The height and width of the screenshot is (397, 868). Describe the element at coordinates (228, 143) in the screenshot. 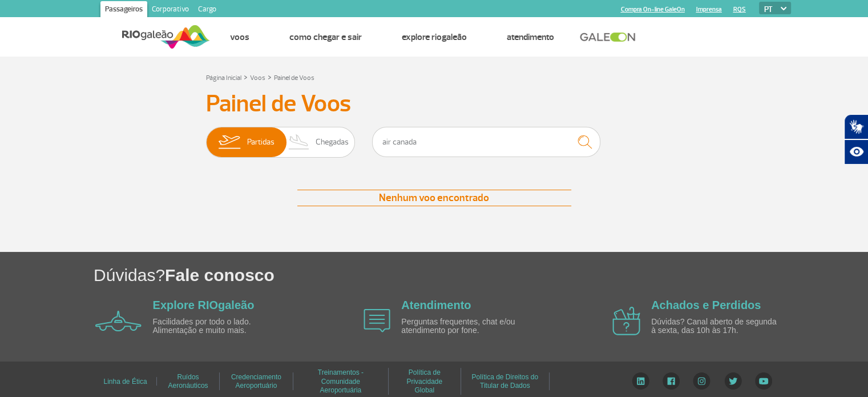

I see `img: slider-embarque` at that location.